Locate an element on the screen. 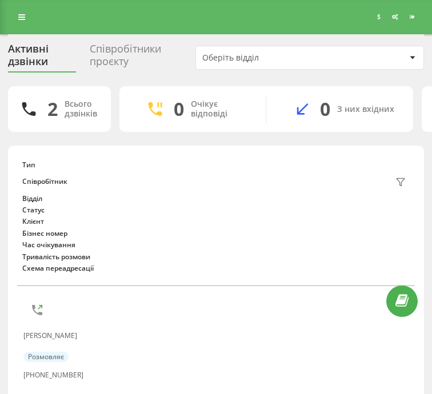  div: Тип is located at coordinates (216, 165).